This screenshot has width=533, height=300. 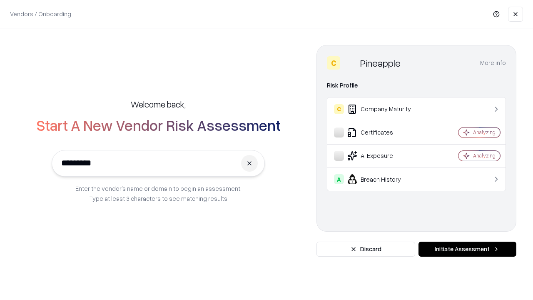 I want to click on div: Company Maturity, so click(x=383, y=109).